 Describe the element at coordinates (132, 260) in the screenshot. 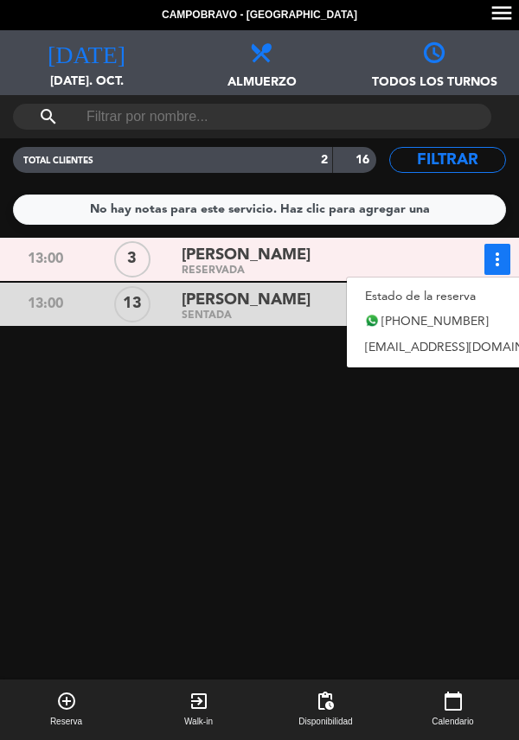

I see `div: 3` at that location.